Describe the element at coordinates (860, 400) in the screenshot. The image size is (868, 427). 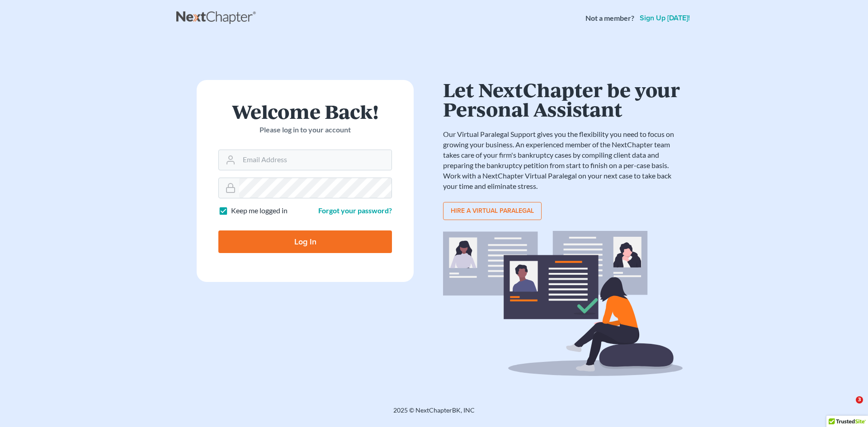
I see `span: 3` at that location.